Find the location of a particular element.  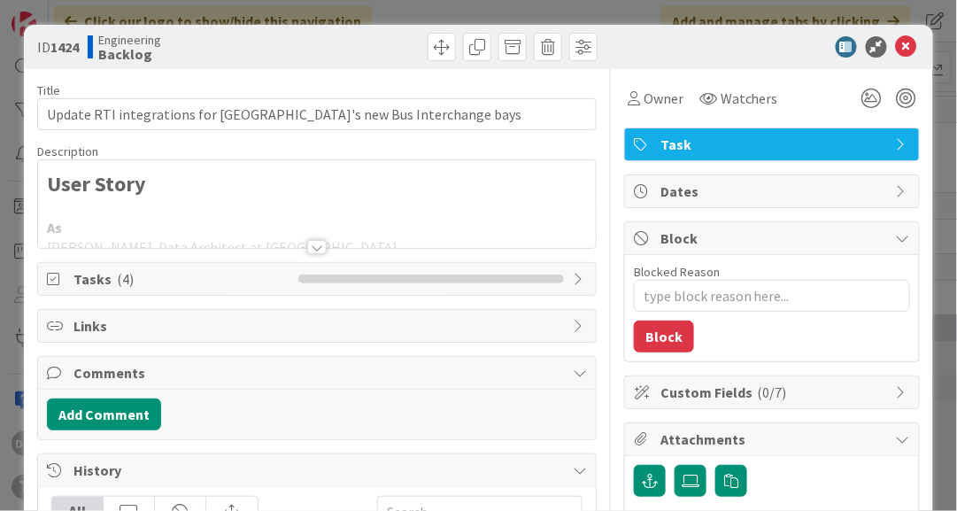

button: Block is located at coordinates (664, 336).